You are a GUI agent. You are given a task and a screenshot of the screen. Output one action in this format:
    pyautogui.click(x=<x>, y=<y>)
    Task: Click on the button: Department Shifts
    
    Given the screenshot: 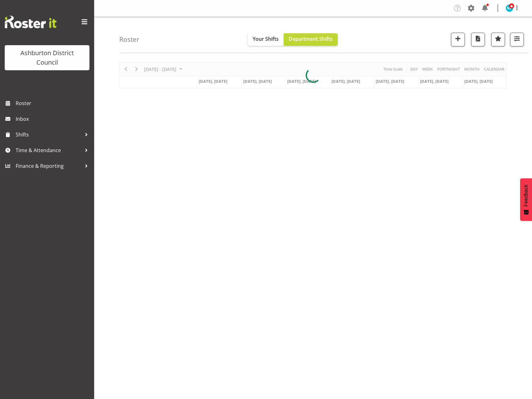 What is the action you would take?
    pyautogui.click(x=311, y=39)
    